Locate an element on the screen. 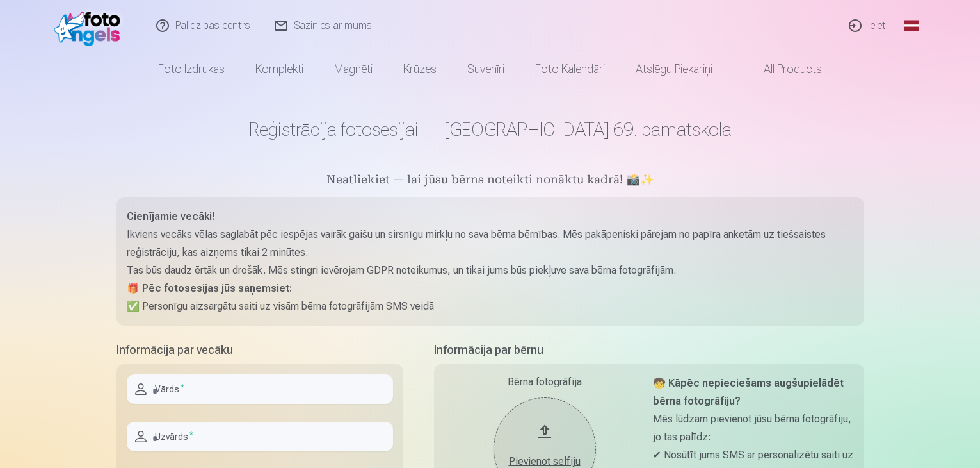 The image size is (980, 468). h5: Informācija par bērnu is located at coordinates (649, 350).